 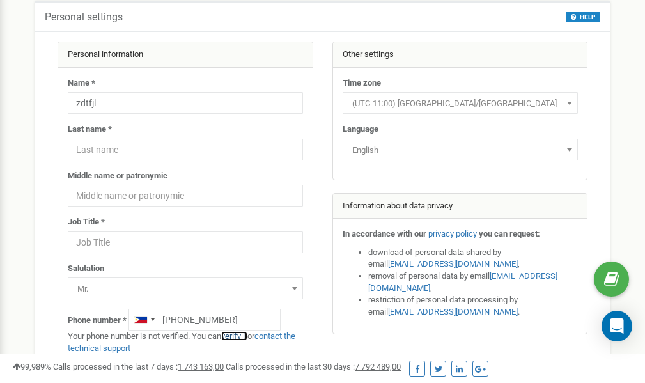 I want to click on label: Language, so click(x=360, y=129).